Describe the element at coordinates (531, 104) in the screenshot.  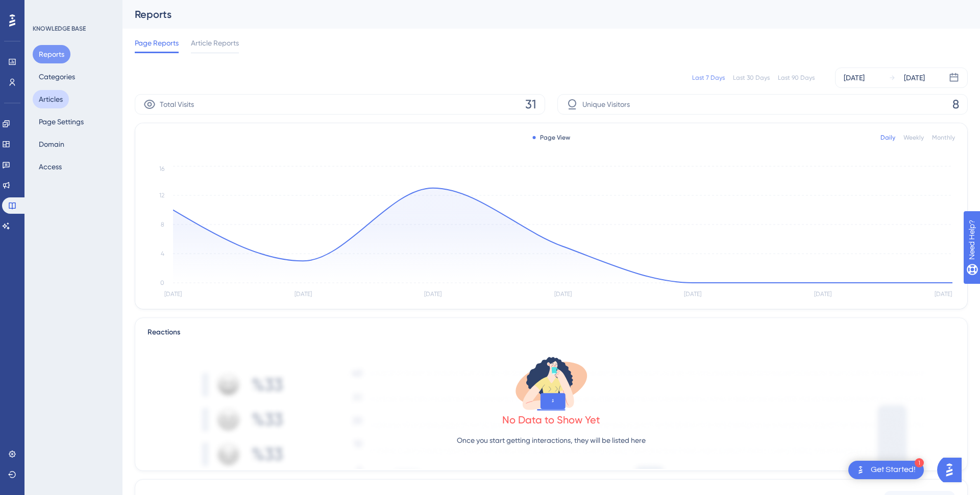
I see `span: 31` at that location.